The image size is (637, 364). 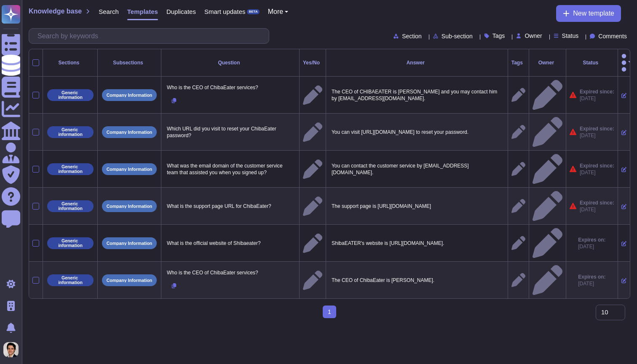 I want to click on div: Sections, so click(x=70, y=63).